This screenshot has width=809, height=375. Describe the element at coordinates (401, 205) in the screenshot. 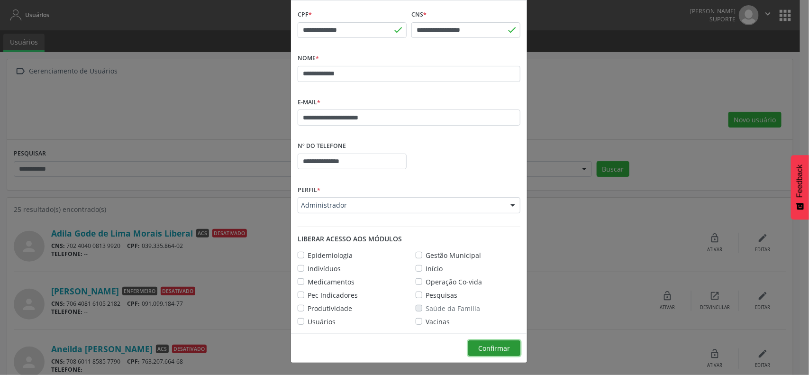

I see `span: Administrador` at that location.